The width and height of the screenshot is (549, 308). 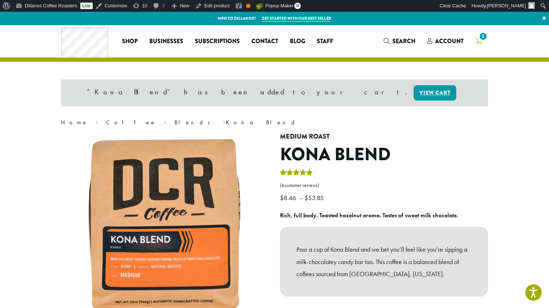 What do you see at coordinates (75, 122) in the screenshot?
I see `a: Home` at bounding box center [75, 122].